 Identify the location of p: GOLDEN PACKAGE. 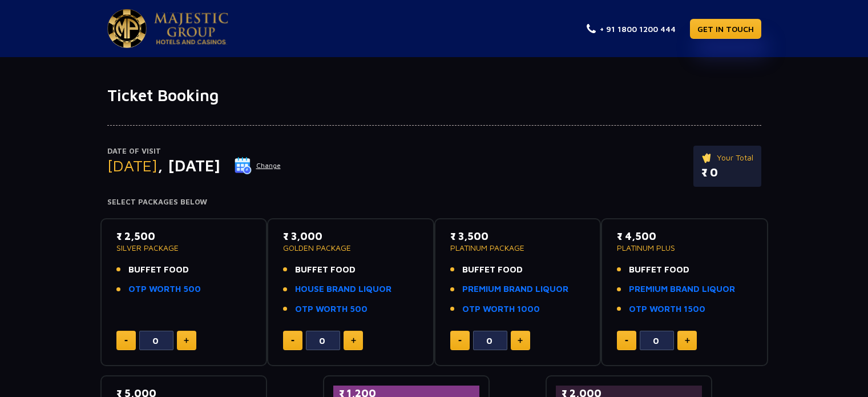
(350, 248).